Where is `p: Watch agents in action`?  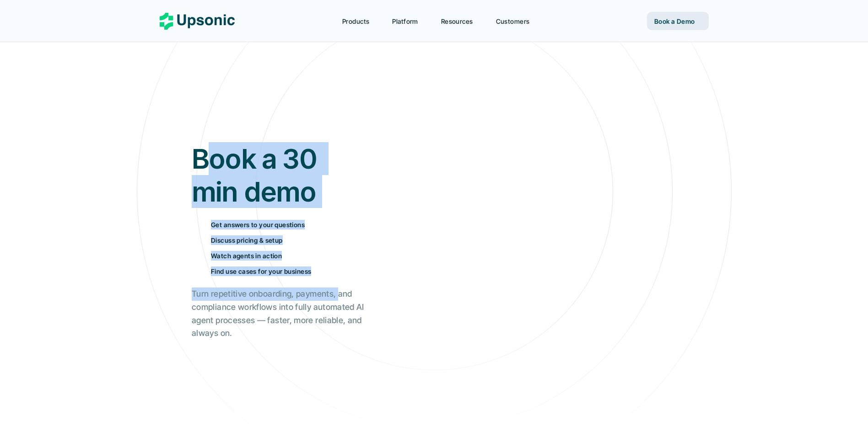 p: Watch agents in action is located at coordinates (246, 256).